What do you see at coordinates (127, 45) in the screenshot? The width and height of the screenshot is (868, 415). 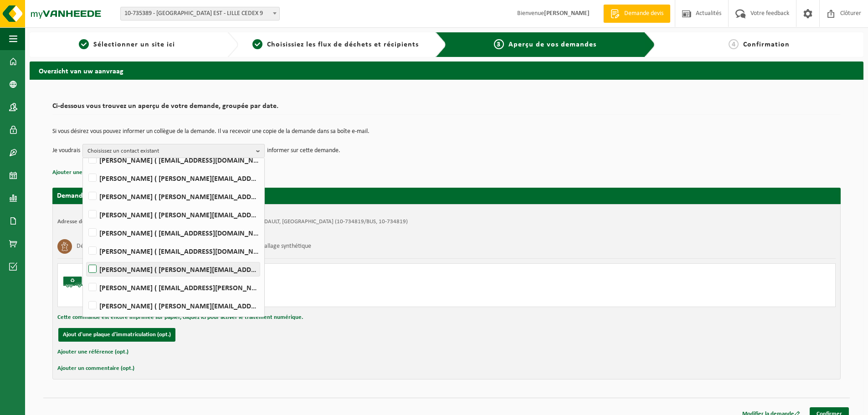 I see `a: 1Sélectionner un site ici` at bounding box center [127, 45].